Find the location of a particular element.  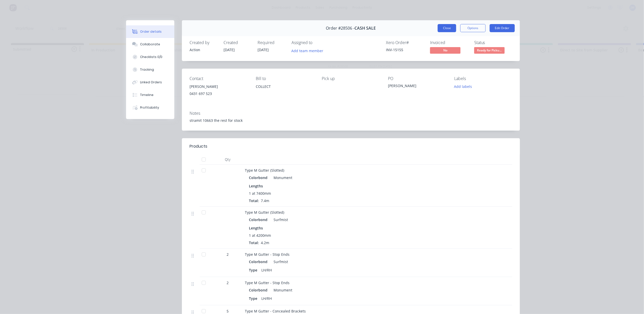

div: Bill to is located at coordinates (285, 78).